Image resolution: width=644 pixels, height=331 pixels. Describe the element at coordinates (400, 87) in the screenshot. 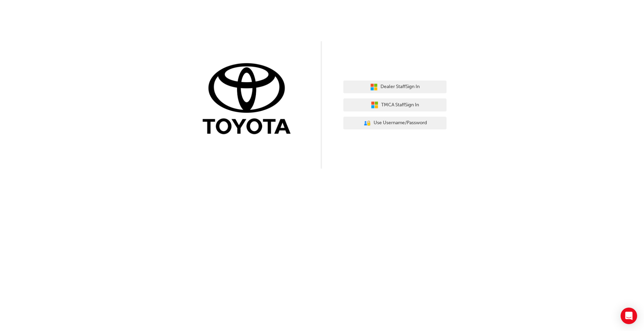

I see `span: Dealer Staff Sign In` at that location.